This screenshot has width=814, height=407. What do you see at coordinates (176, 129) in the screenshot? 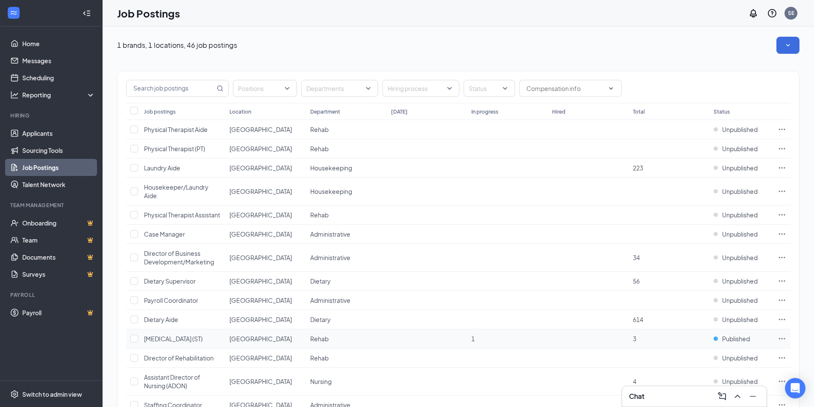
I see `span: Physical Therapist Aide` at bounding box center [176, 129].